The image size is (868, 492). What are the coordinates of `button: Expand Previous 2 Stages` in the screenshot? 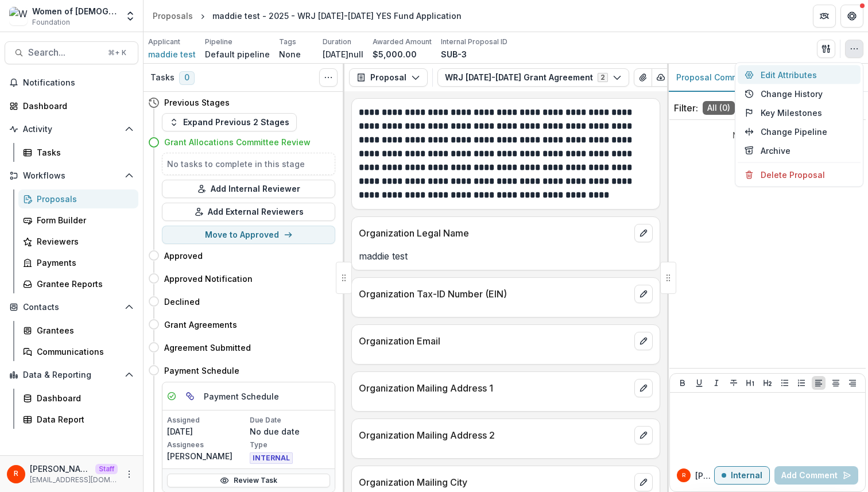 It's located at (229, 122).